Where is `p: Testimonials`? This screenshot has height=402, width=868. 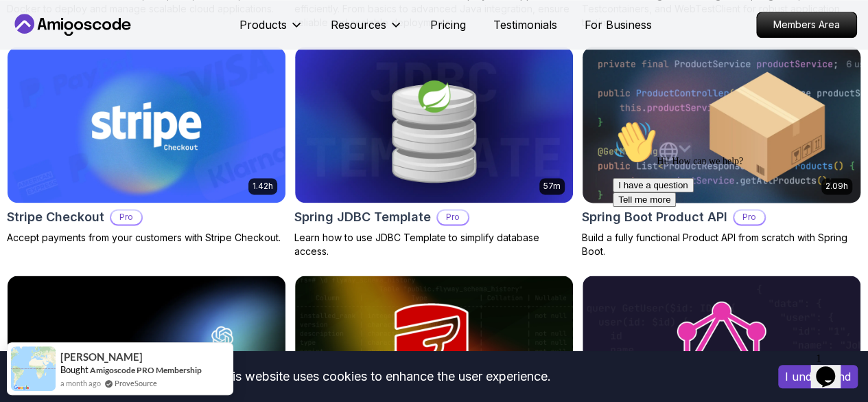
p: Testimonials is located at coordinates (525, 25).